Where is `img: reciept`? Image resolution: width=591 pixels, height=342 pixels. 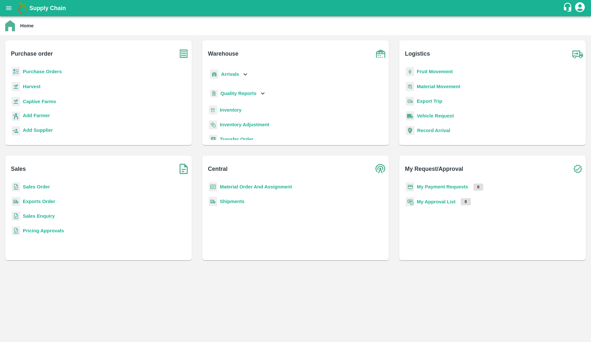 img: reciept is located at coordinates (16, 72).